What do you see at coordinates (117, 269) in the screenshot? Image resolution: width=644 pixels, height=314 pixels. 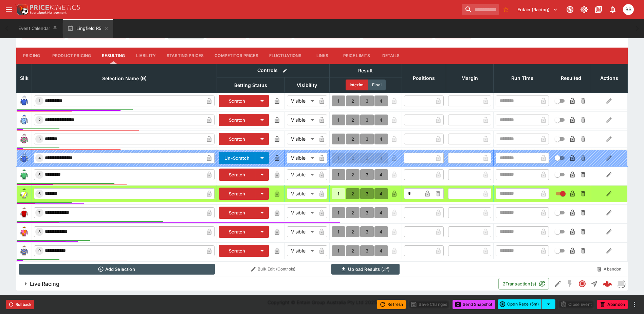 I see `button: Add Selection` at bounding box center [117, 269].